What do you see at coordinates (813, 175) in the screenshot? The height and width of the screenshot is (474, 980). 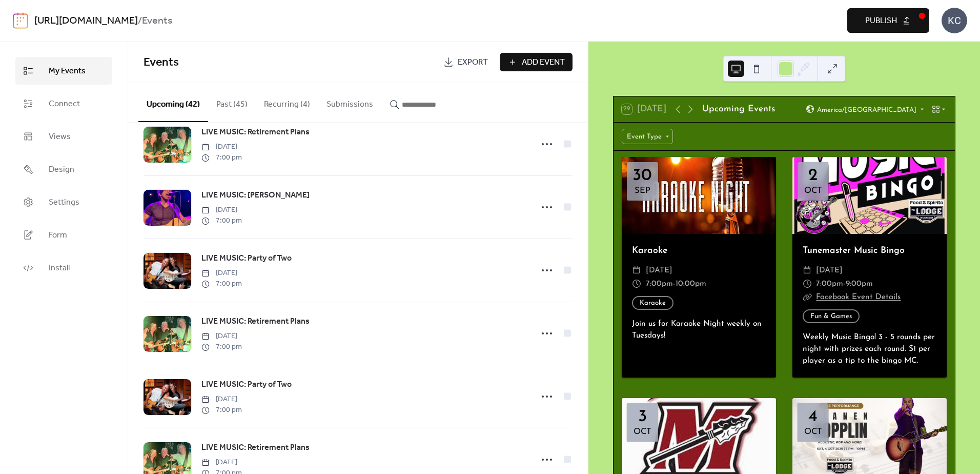 I see `div: 2` at bounding box center [813, 175].